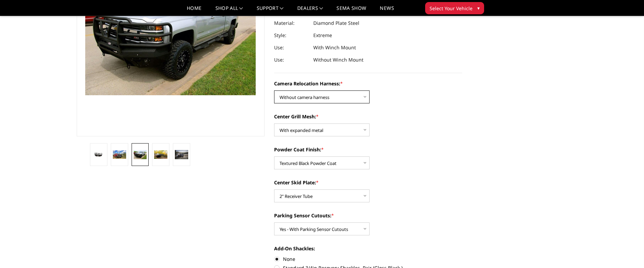 Image resolution: width=644 pixels, height=268 pixels. Describe the element at coordinates (368, 149) in the screenshot. I see `label: Powder Coat Finish:` at that location.